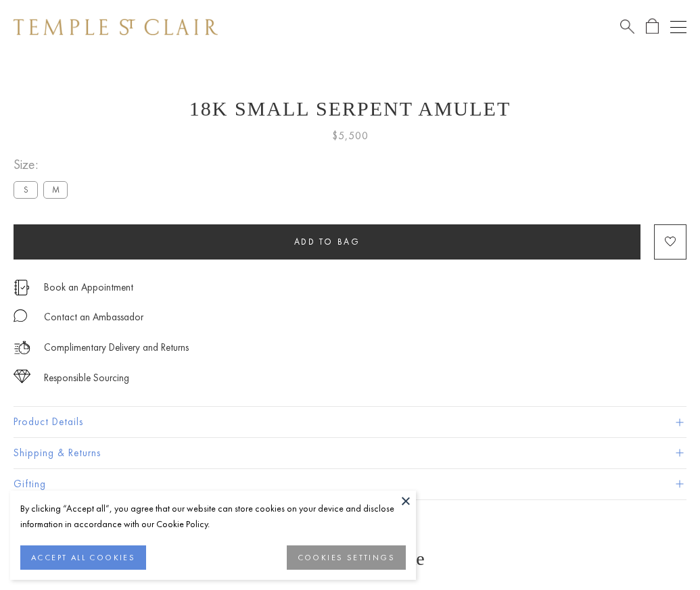  What do you see at coordinates (679, 27) in the screenshot?
I see `button: Open navigation` at bounding box center [679, 27].